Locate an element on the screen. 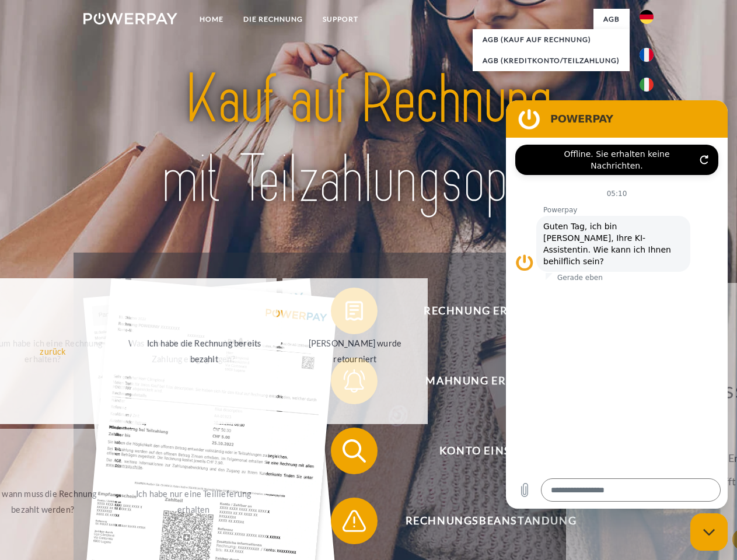  img: logo-powerpay-white.svg is located at coordinates (130, 19).